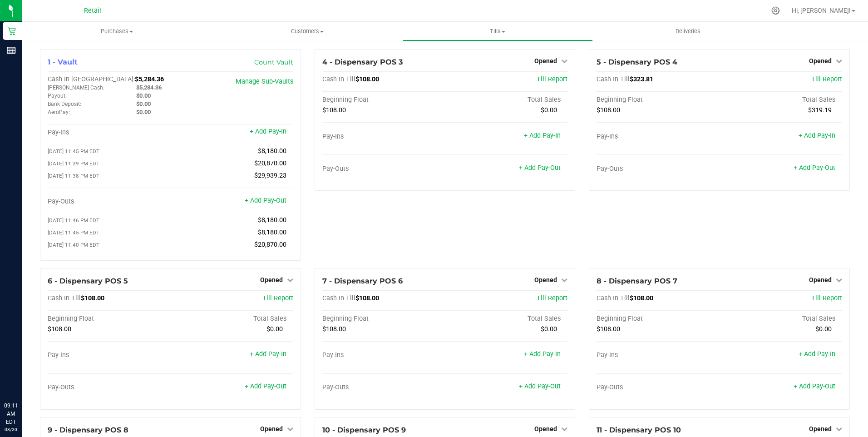  What do you see at coordinates (820, 110) in the screenshot?
I see `span: $319.19` at bounding box center [820, 110].